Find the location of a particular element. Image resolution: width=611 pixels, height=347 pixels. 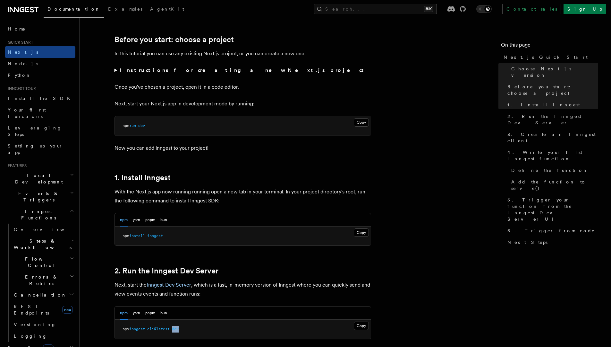

span: Define the function is located at coordinates (550, 170).